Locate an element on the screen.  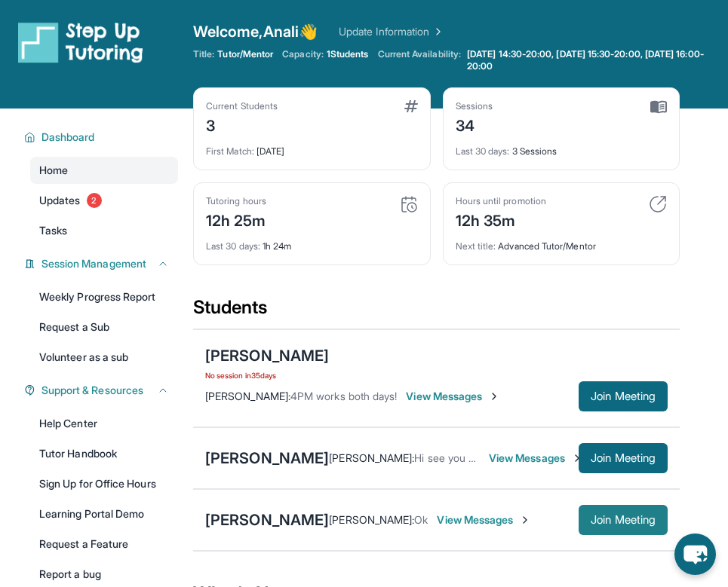
a: Request a Sub is located at coordinates (104, 327).